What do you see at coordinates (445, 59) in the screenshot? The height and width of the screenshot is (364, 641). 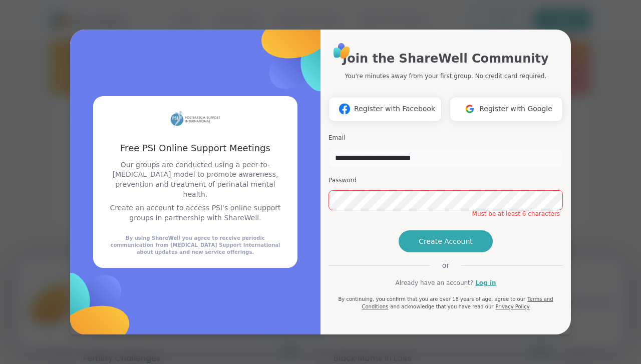 I see `h1: Join the ShareWell Community` at bounding box center [445, 59].